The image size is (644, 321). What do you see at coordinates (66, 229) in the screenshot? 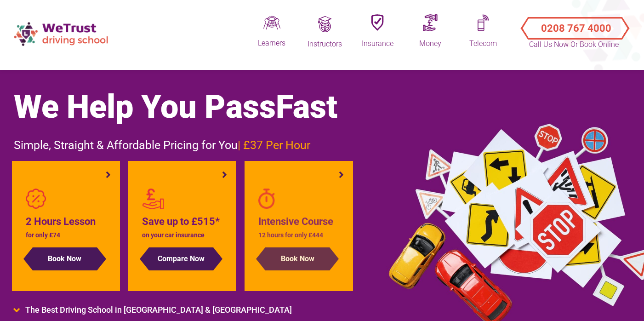
I see `a: 2 Hours Lesson for only £74 Book Now` at bounding box center [66, 229].